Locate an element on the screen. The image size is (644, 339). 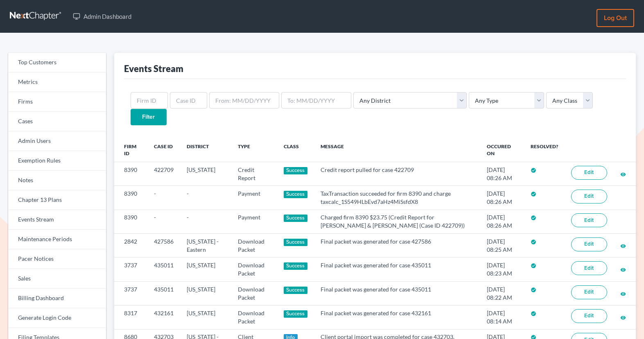
td: 432161 is located at coordinates (164, 317).